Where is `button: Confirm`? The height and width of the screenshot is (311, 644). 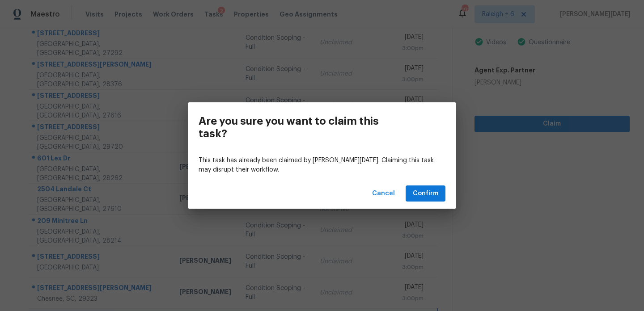
button: Confirm is located at coordinates (426, 194).